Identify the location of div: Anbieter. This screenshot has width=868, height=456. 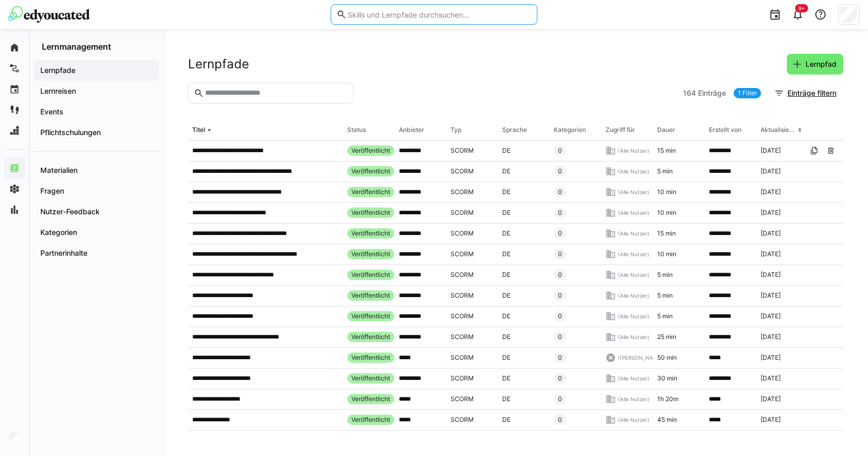
(412, 130).